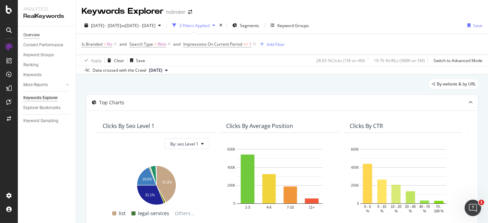 The width and height of the screenshot is (488, 223). What do you see at coordinates (154, 214) in the screenshot?
I see `span: legal-services` at bounding box center [154, 214].